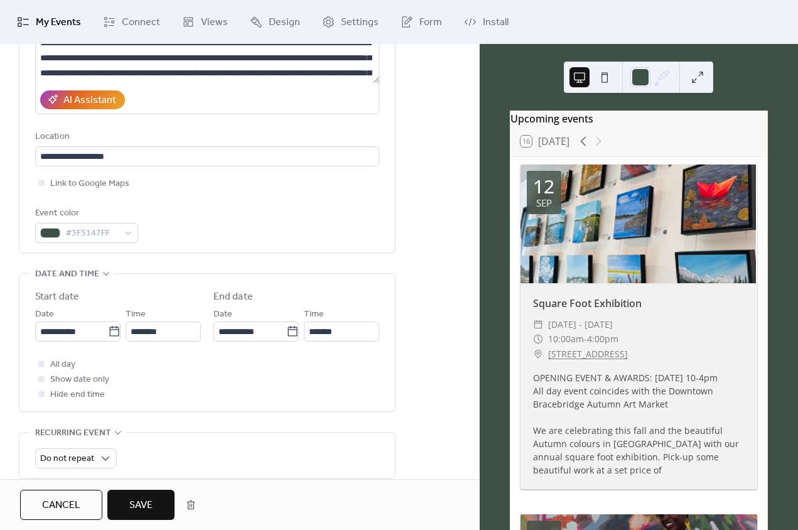 The height and width of the screenshot is (530, 798). Describe the element at coordinates (214, 23) in the screenshot. I see `span: Views` at that location.